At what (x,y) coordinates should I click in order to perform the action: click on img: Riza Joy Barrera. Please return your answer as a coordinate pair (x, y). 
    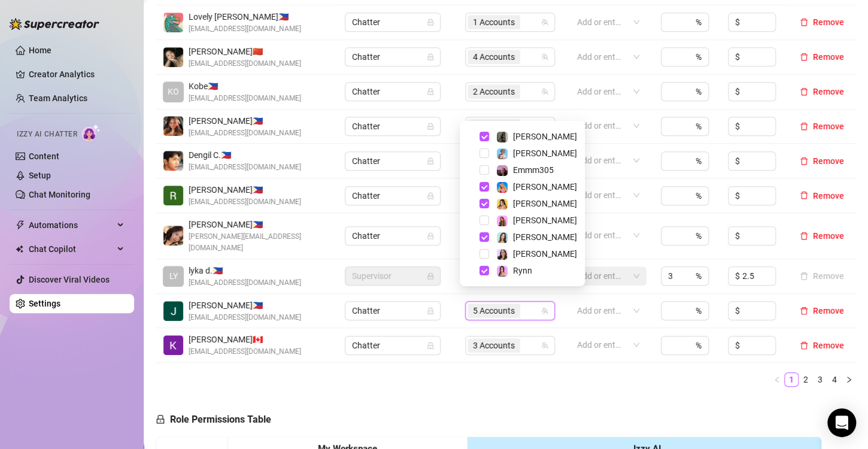
    Looking at the image, I should click on (173, 195).